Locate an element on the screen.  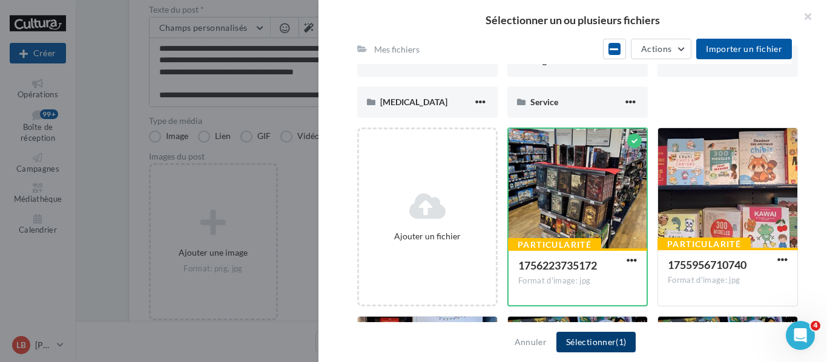
span: 4 is located at coordinates (815, 326).